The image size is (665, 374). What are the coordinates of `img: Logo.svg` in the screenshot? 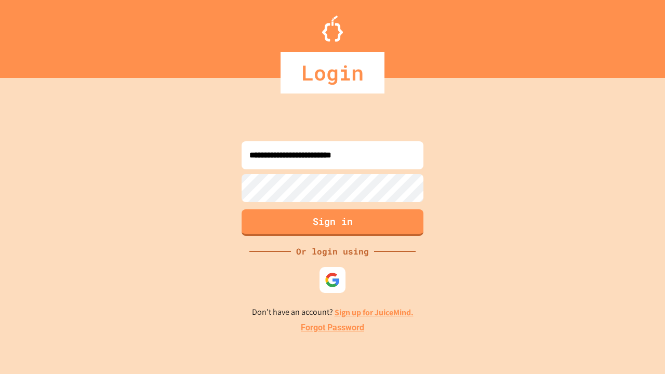 It's located at (333, 29).